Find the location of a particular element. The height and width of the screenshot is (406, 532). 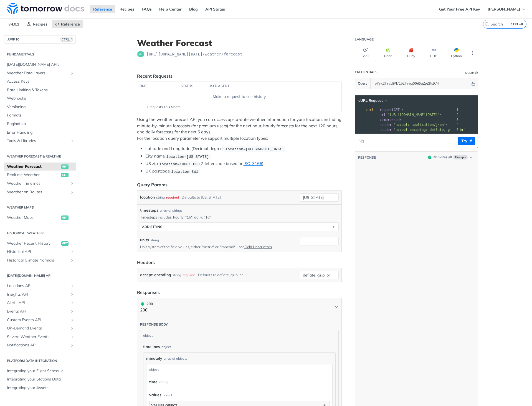

button: Show subpages for Severe Weather Events is located at coordinates (72, 337).